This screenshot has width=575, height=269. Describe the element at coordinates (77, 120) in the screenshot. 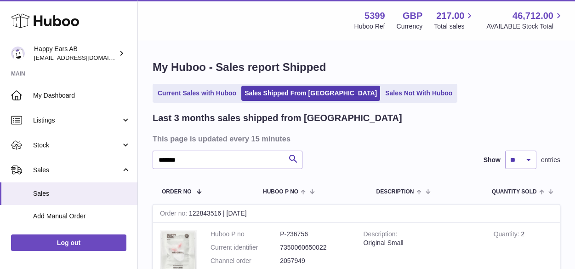

I see `span: Listings` at that location.